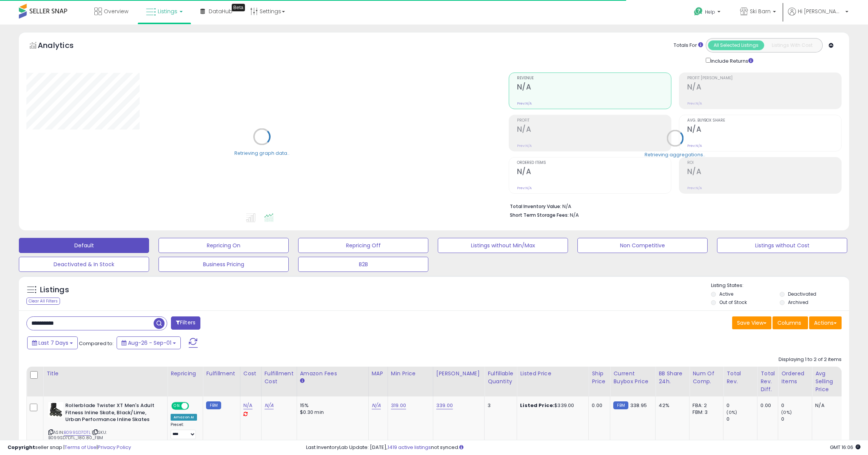 The width and height of the screenshot is (868, 455). What do you see at coordinates (331, 412) in the screenshot?
I see `div: $0.30 min` at bounding box center [331, 412].